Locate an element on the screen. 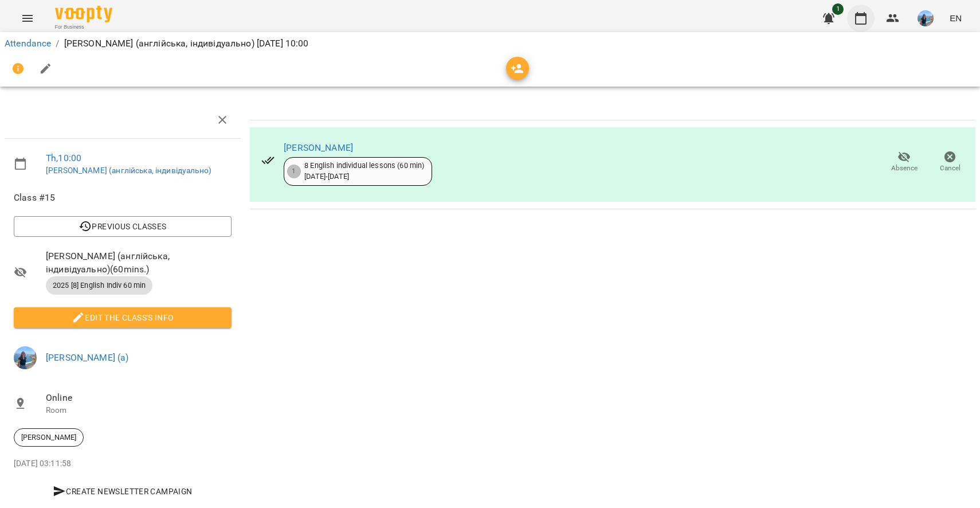 Image resolution: width=980 pixels, height=508 pixels. span: Edit the class's Info is located at coordinates (123, 317).